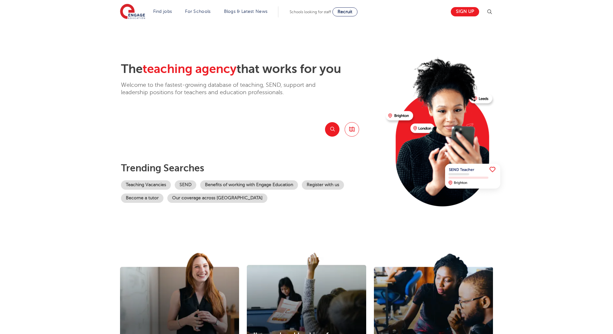 The height and width of the screenshot is (334, 613). Describe the element at coordinates (198, 11) in the screenshot. I see `a: For Schools` at that location.